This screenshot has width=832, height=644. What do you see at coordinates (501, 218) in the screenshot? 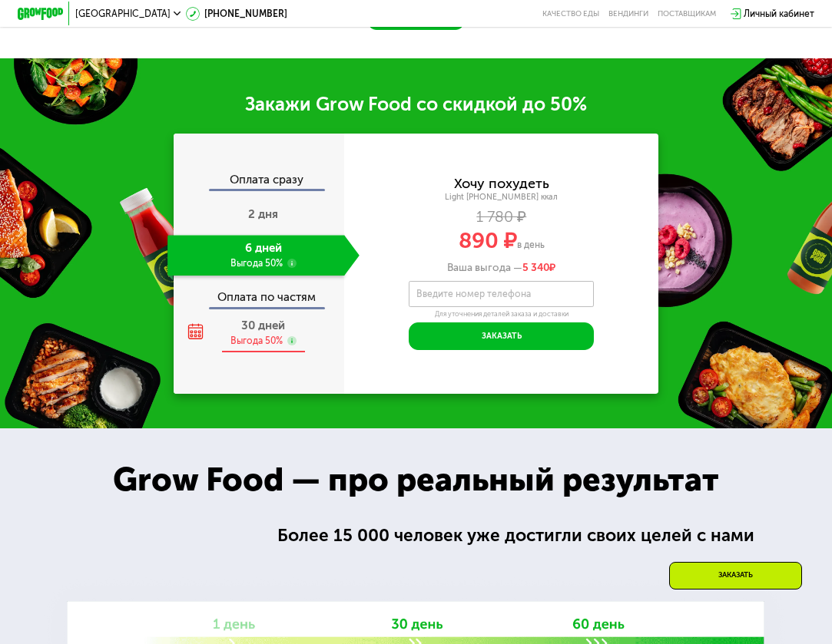
I see `div: 1 780 ₽` at bounding box center [501, 218].